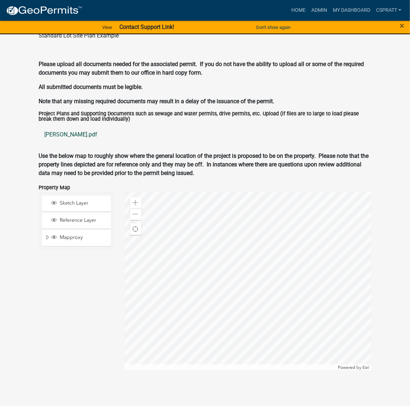 This screenshot has height=406, width=410. What do you see at coordinates (136, 229) in the screenshot?
I see `div: Find my location` at bounding box center [136, 229].